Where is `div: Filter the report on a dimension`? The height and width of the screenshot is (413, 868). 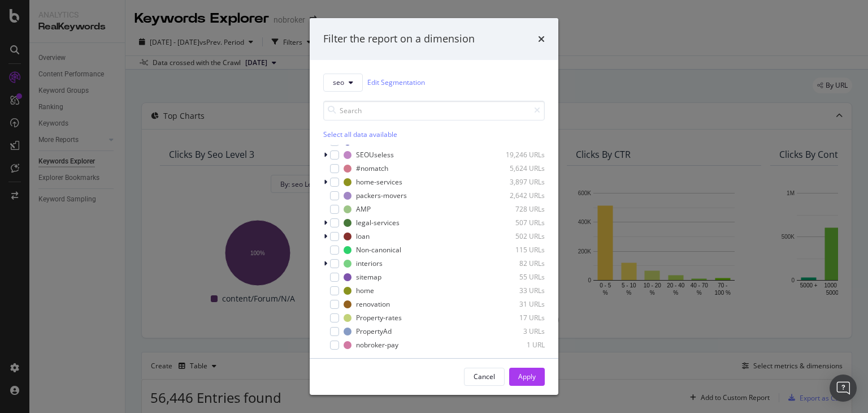
div: Filter the report on a dimension is located at coordinates (399, 39).